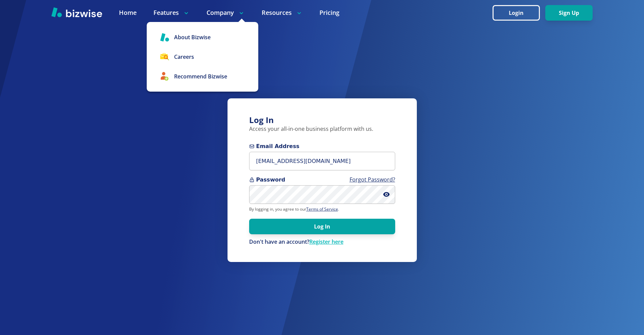  What do you see at coordinates (171, 12) in the screenshot?
I see `p: Features` at bounding box center [171, 12].